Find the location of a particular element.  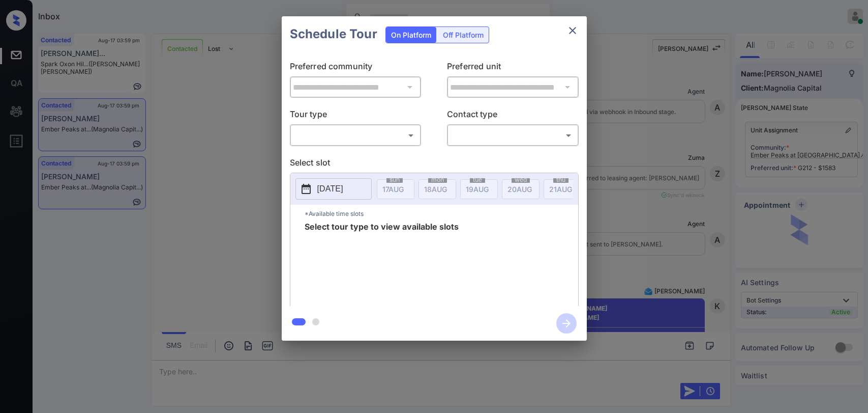

div: Off Platform is located at coordinates (464, 34).